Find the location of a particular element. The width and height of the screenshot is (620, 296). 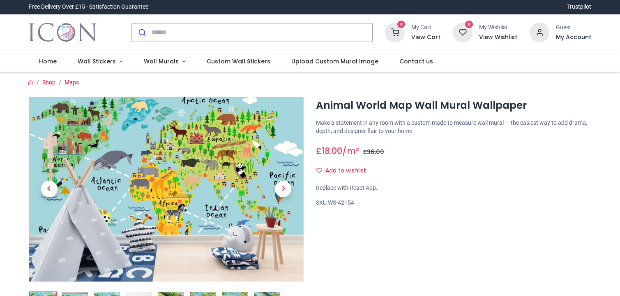

span: 36.00 is located at coordinates (376, 152).